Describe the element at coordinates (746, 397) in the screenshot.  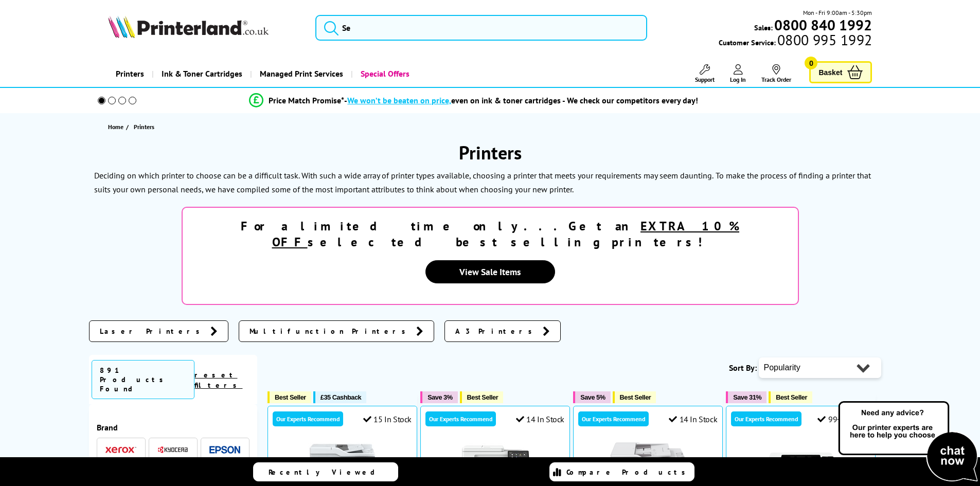
I see `button: Save 31%` at that location.